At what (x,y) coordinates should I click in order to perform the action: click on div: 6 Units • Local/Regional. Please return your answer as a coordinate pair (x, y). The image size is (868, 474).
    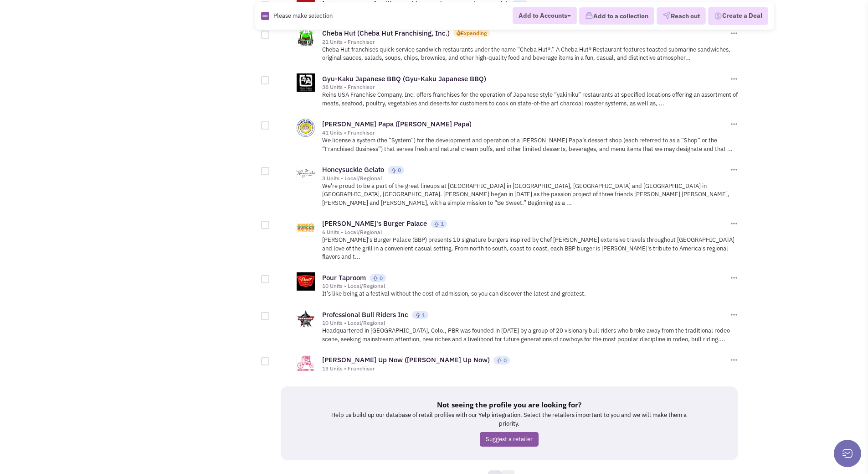
    Looking at the image, I should click on (526, 232).